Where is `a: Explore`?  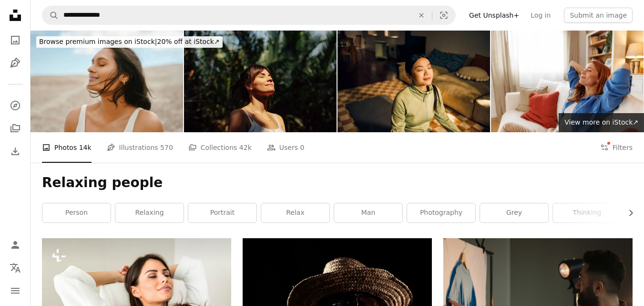 a: Explore is located at coordinates (16, 105).